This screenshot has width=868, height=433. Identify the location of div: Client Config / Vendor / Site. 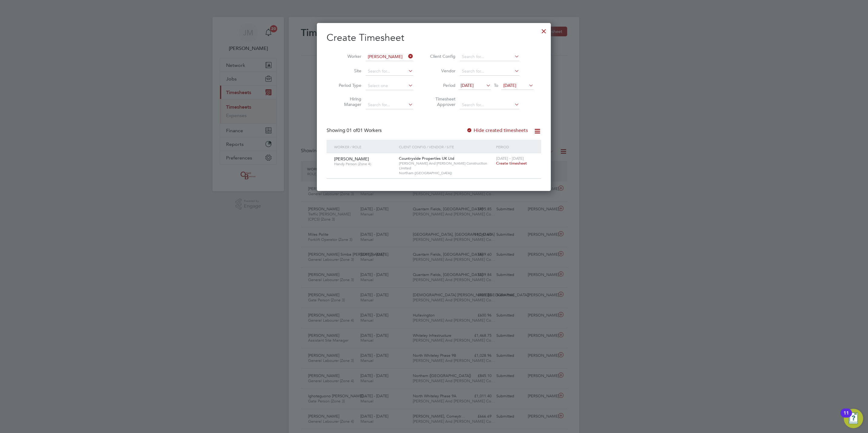
(446, 147).